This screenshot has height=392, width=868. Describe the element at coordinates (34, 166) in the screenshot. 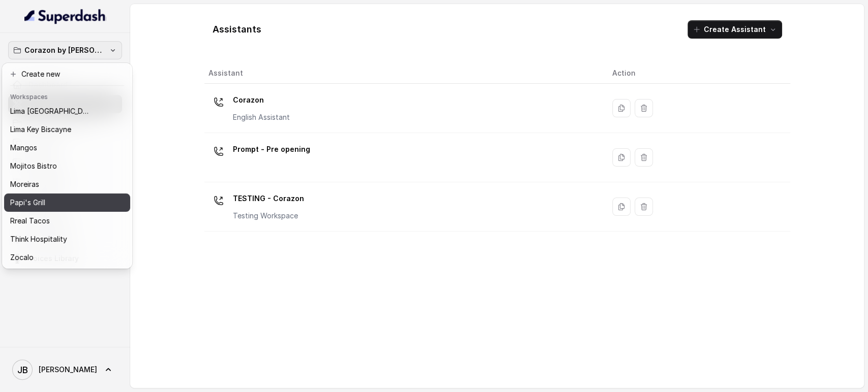

I see `p: Mojitos Bistro` at that location.